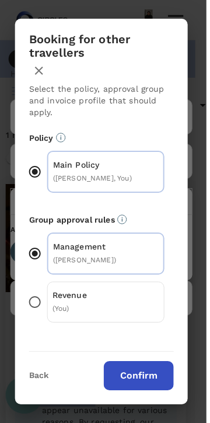 The width and height of the screenshot is (210, 423). What do you see at coordinates (105, 46) in the screenshot?
I see `h3: Booking for other travellers` at bounding box center [105, 46].